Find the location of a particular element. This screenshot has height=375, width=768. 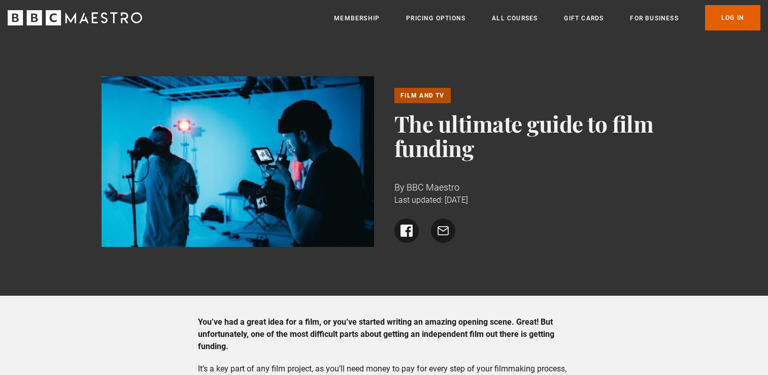

a: BBC Maestro is located at coordinates (75, 18).